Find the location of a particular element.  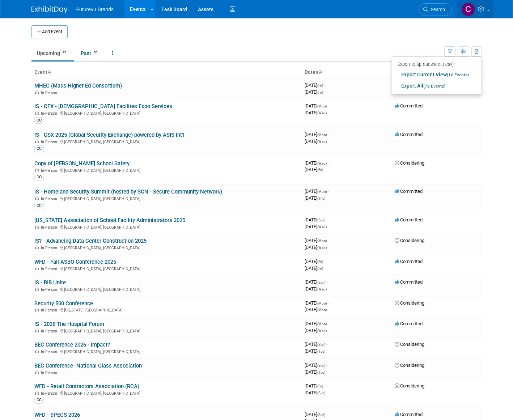

a: WFD - Fall ASBO Conference 2025 is located at coordinates (75, 262).